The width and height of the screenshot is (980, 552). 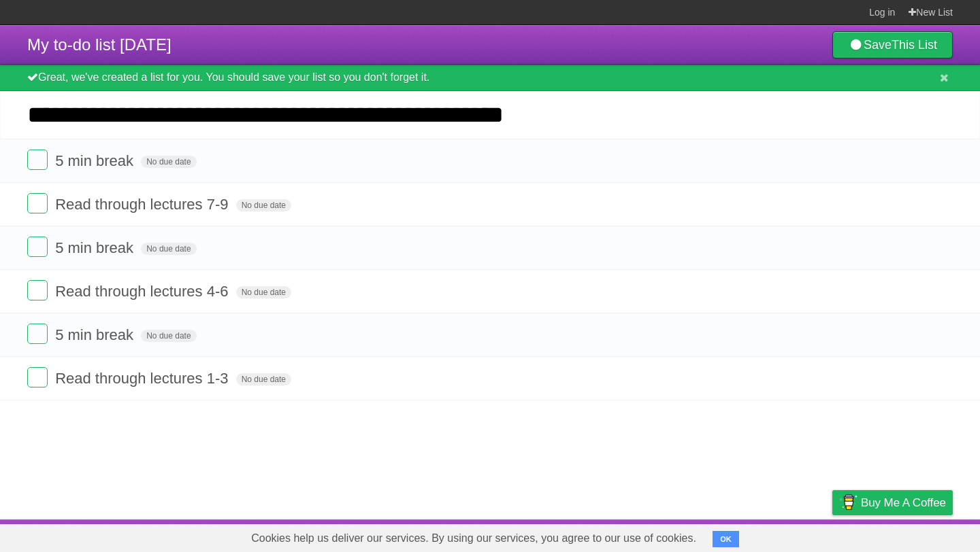 I want to click on a: Terms, so click(x=783, y=536).